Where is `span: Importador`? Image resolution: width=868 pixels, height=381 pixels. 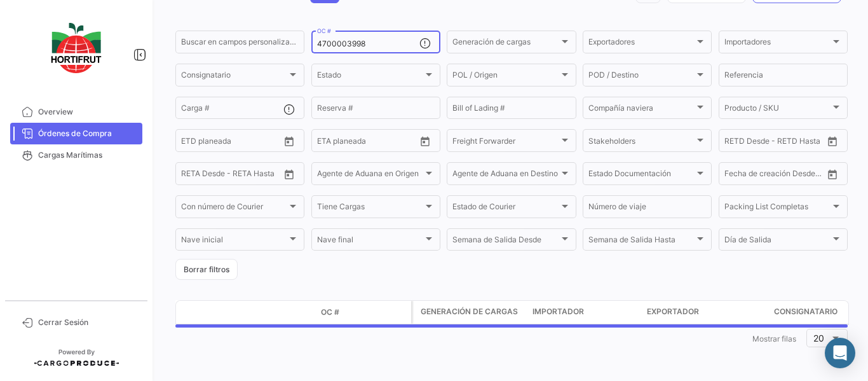 span: Importador is located at coordinates (558, 311).